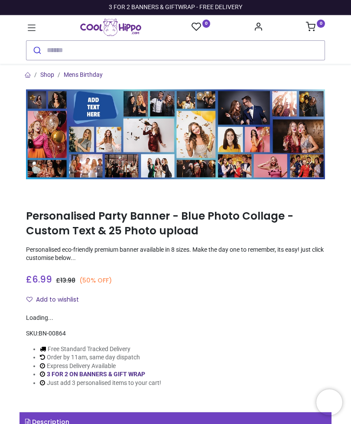 This screenshot has height=424, width=351. Describe the element at coordinates (176, 7) in the screenshot. I see `div: 3 FOR 2 BANNERS & GIFTWRAP - FREE DELIVERY` at that location.